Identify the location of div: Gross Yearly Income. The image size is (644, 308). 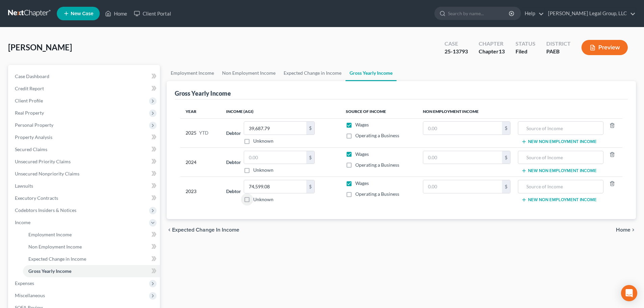
(203, 94).